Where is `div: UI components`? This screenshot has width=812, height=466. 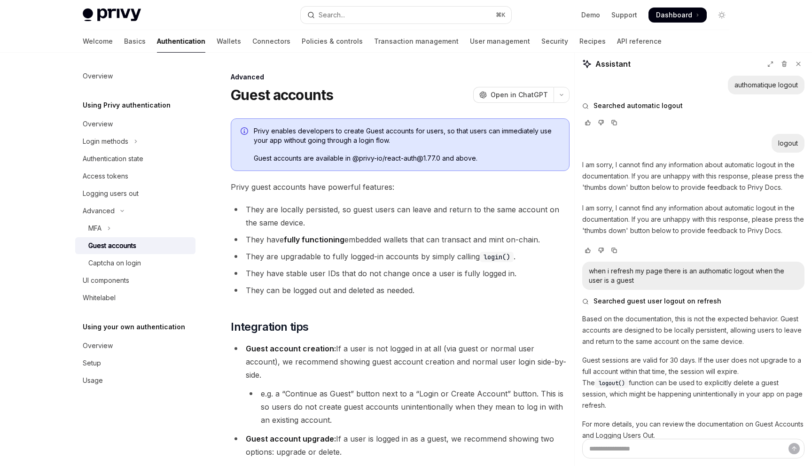
div: UI components is located at coordinates (106, 280).